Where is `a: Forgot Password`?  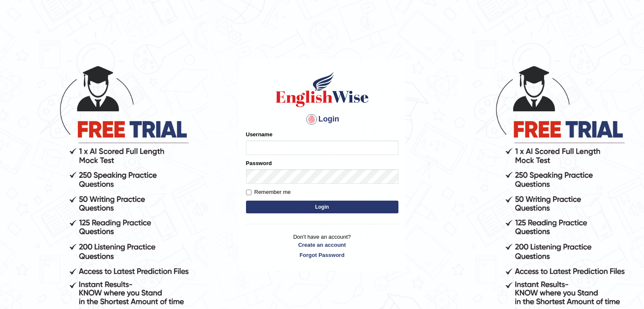 a: Forgot Password is located at coordinates (322, 255).